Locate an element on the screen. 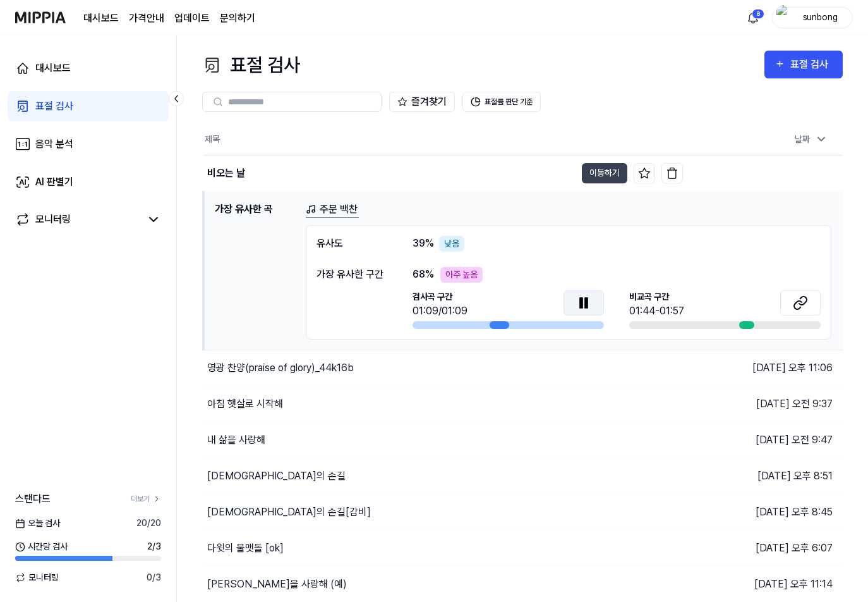 Image resolution: width=868 pixels, height=602 pixels. a: 표절 검사 is located at coordinates (88, 107).